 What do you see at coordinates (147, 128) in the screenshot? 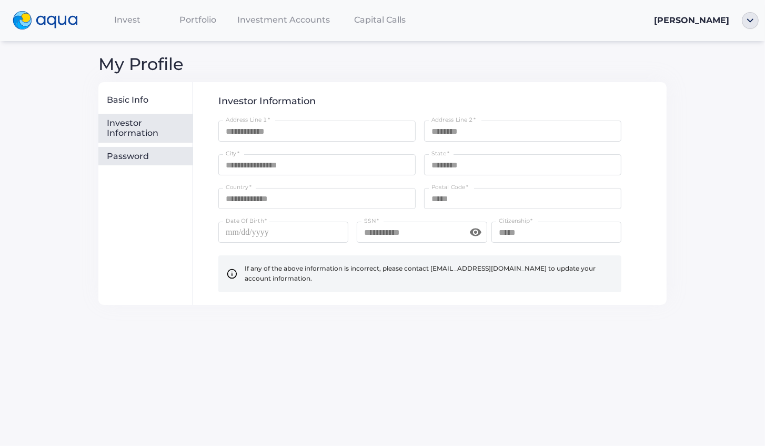
I see `div: Investor Information` at bounding box center [147, 128].